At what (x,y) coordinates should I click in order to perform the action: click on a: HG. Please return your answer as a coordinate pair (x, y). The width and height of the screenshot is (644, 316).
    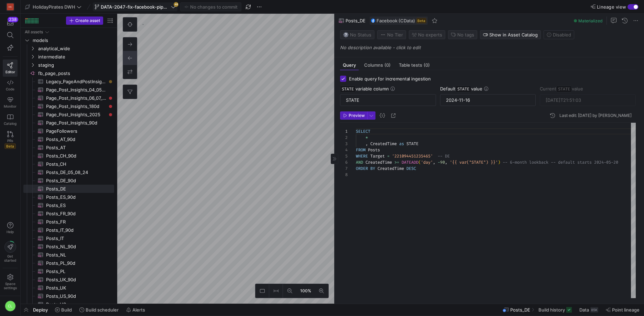
    Looking at the image, I should click on (10, 7).